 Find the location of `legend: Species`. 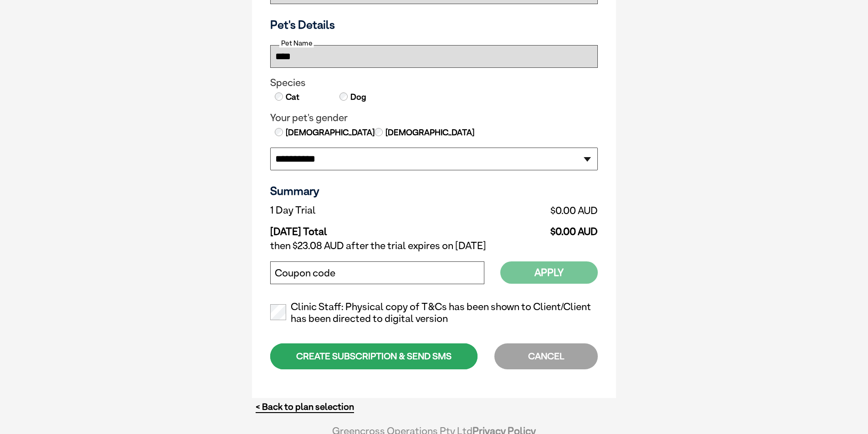

legend: Species is located at coordinates (434, 83).